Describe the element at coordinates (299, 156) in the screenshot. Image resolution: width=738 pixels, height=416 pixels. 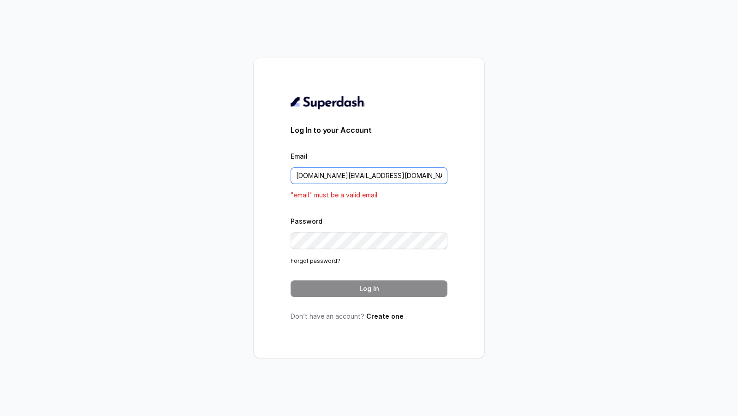
I see `label: Email` at that location.